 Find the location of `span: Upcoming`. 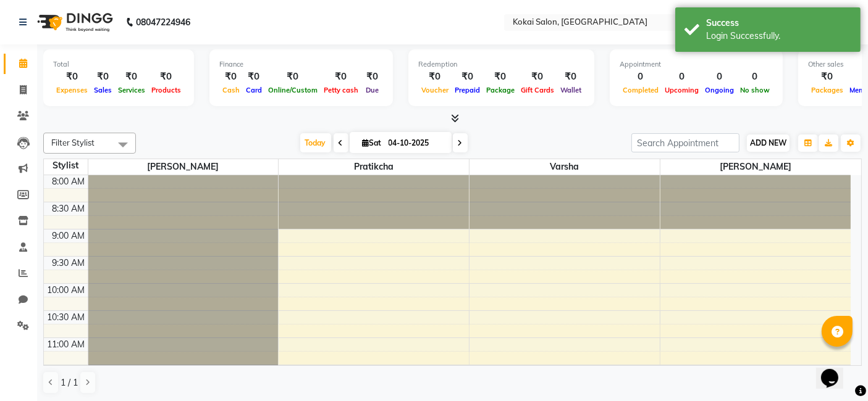

span: Upcoming is located at coordinates (682, 90).